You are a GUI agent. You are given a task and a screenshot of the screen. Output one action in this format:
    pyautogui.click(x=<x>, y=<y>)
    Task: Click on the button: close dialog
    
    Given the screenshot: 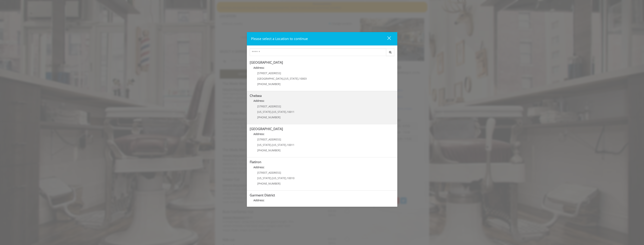 What is the action you would take?
    pyautogui.click(x=387, y=39)
    